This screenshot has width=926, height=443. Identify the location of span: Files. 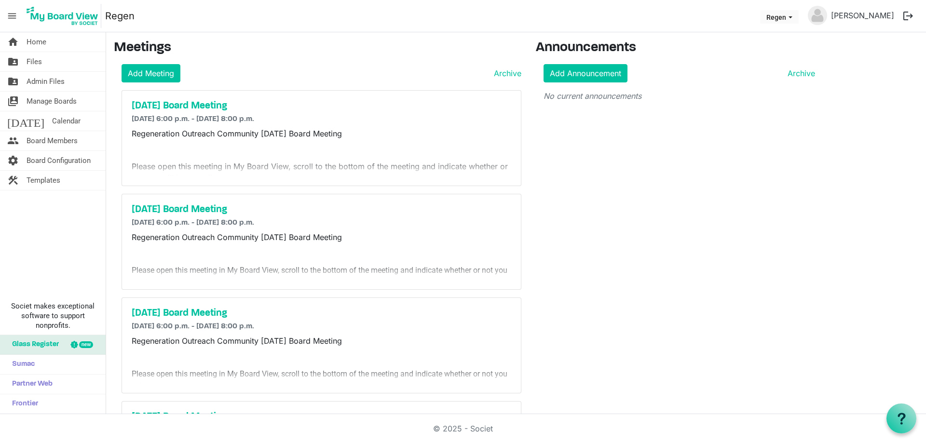
(34, 62).